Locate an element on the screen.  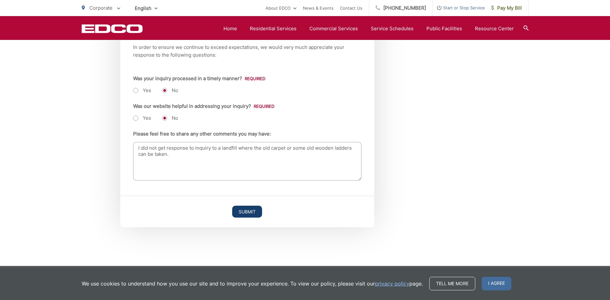
a: Service Schedules is located at coordinates (392, 29).